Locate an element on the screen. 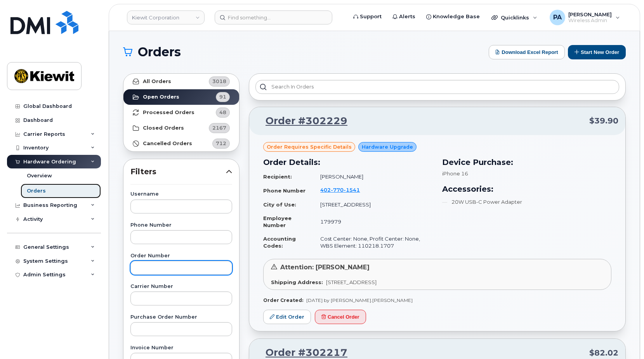  strong: All Orders is located at coordinates (157, 82).